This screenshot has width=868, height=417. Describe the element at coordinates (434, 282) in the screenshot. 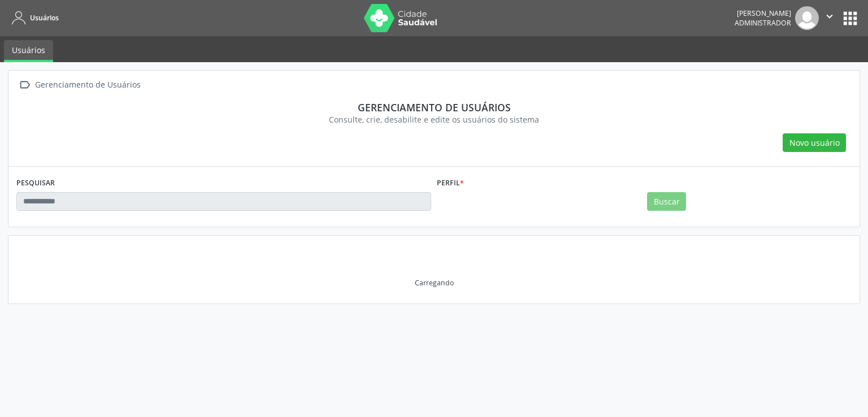

I see `div: Carregando` at that location.